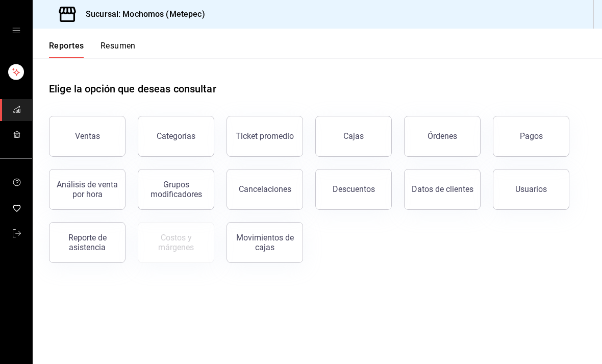 The width and height of the screenshot is (602, 364). What do you see at coordinates (531, 189) in the screenshot?
I see `div: Usuarios` at bounding box center [531, 189].